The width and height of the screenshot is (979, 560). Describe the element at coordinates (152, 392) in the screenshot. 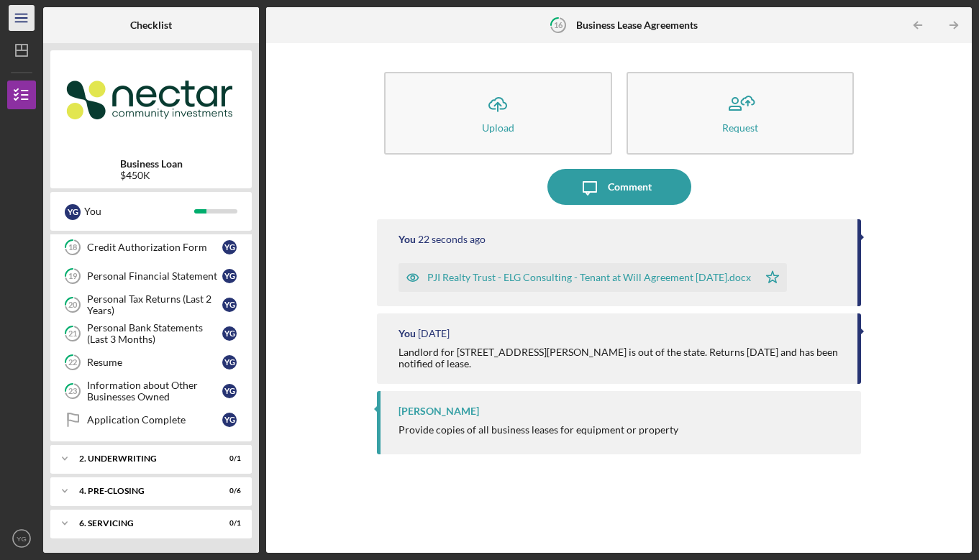

I see `a: 23Information about Other Businesses OwnedYG` at that location.